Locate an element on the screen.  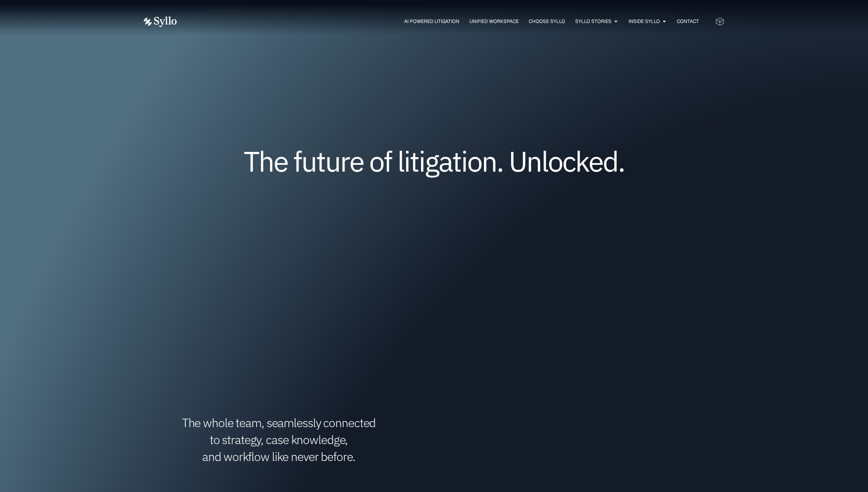
a: Choose Syllo is located at coordinates (546, 21).